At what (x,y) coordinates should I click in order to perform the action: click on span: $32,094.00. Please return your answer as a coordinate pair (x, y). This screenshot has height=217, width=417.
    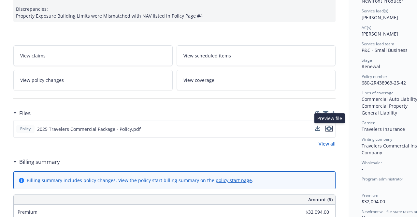
    Looking at the image, I should click on (373, 201).